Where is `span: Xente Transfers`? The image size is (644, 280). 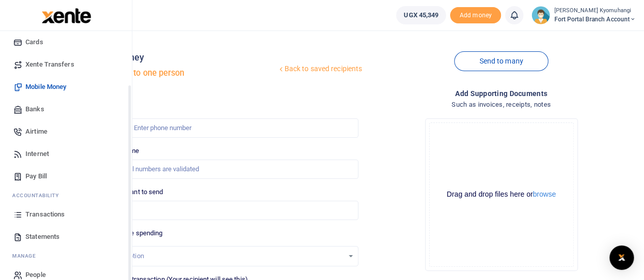 span: Xente Transfers is located at coordinates (50, 64).